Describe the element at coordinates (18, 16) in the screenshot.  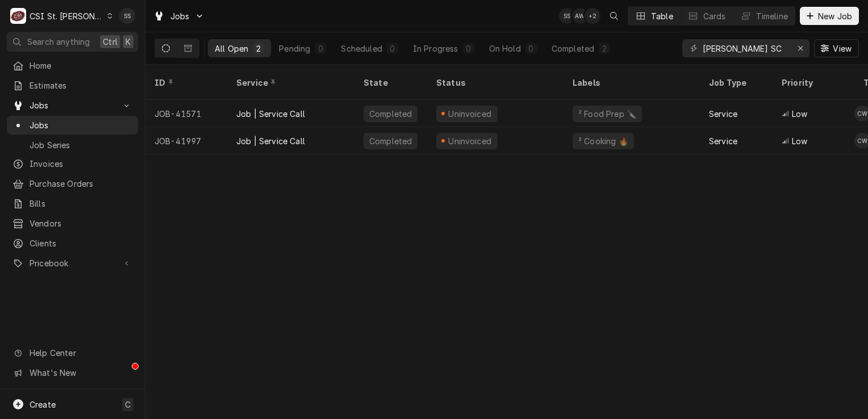
I see `div: C` at that location.